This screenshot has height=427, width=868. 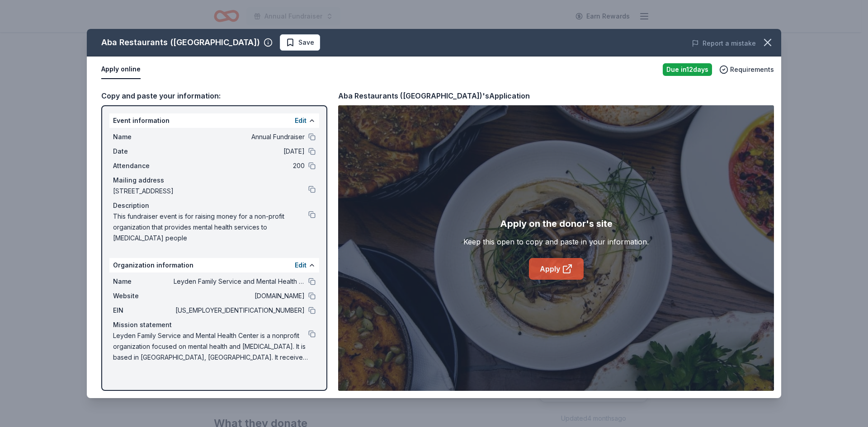 I want to click on span: 200, so click(x=239, y=166).